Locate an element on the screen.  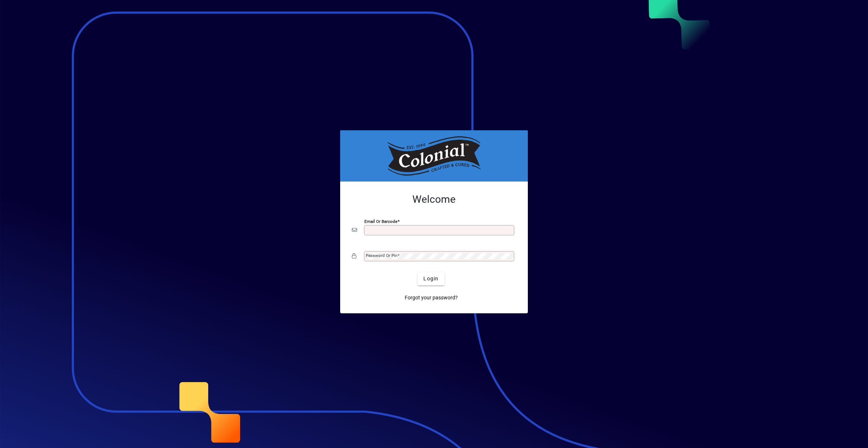
a: Forgot your password? is located at coordinates (431, 298).